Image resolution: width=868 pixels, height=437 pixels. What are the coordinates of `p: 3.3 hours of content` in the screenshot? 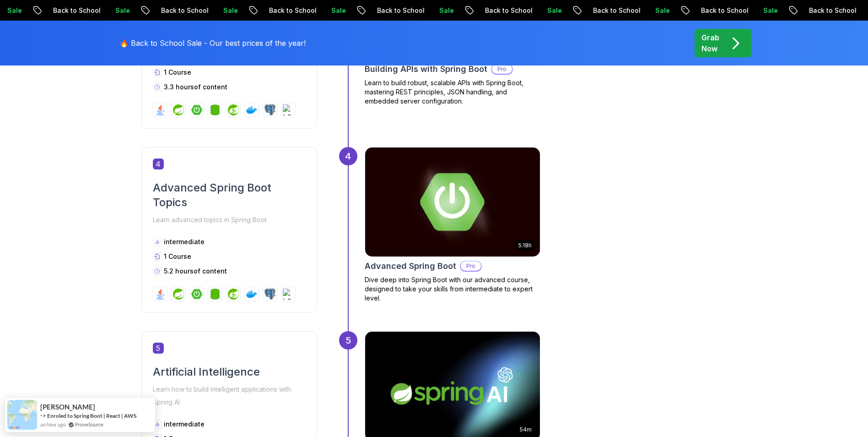 It's located at (196, 87).